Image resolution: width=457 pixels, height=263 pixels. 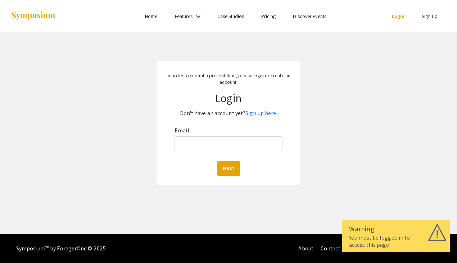 I want to click on a: Case Studies, so click(x=231, y=16).